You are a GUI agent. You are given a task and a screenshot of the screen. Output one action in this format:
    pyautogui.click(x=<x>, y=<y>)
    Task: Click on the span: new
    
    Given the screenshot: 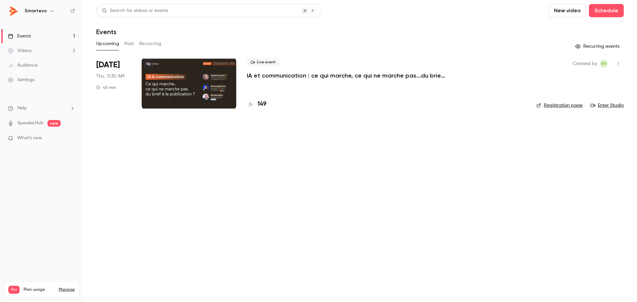 What is the action you would take?
    pyautogui.click(x=54, y=123)
    